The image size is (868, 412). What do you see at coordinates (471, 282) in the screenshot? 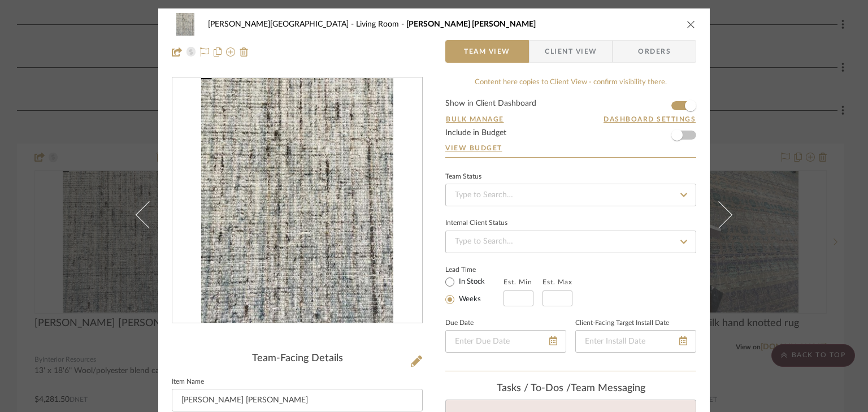
I see `label: In Stock` at bounding box center [471, 282].